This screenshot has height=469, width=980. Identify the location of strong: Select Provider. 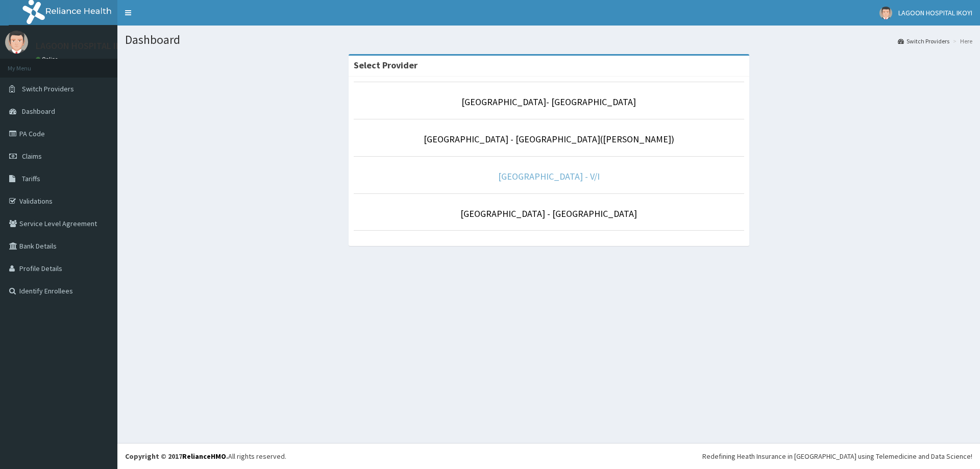
(386, 65).